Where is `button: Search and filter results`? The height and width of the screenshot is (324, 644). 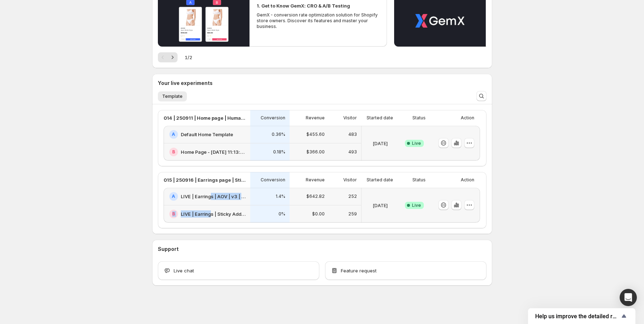
button: Search and filter results is located at coordinates (481, 96).